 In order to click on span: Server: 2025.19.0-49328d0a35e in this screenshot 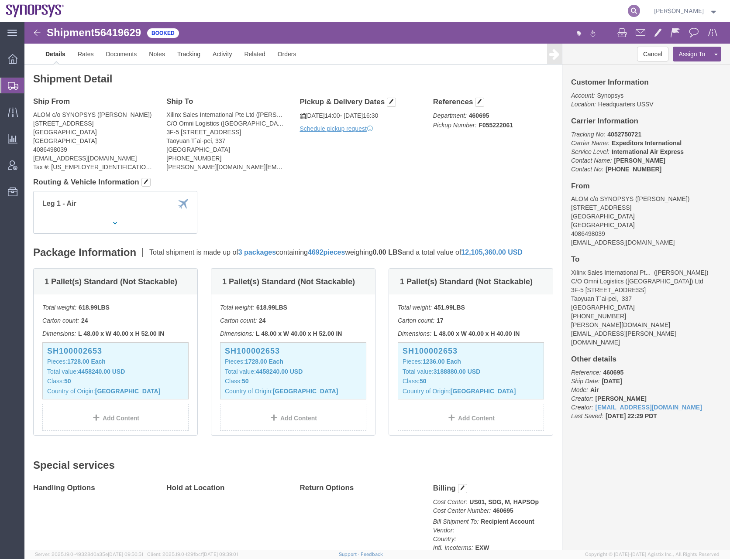, I will do `click(89, 555)`.